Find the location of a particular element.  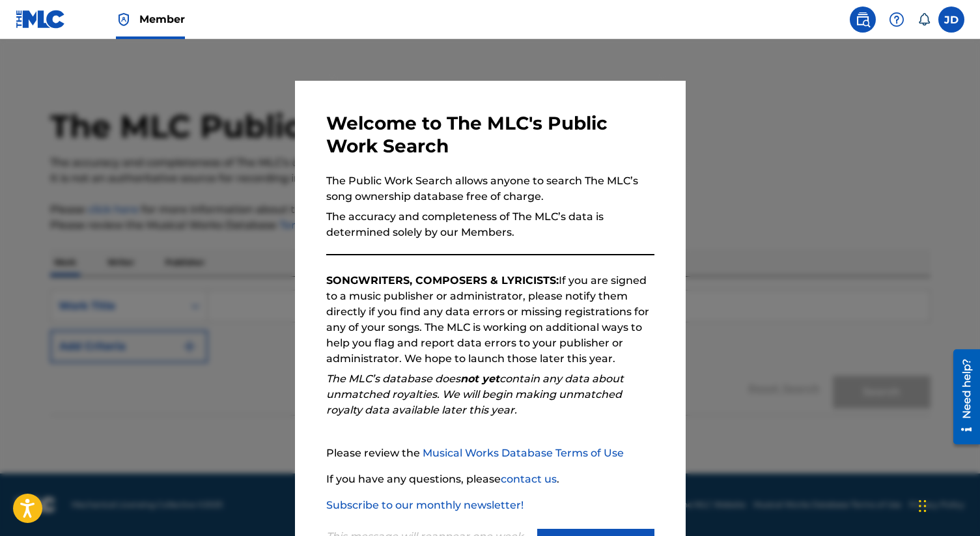

h3: Welcome to The MLC's Public Work Search is located at coordinates (490, 135).